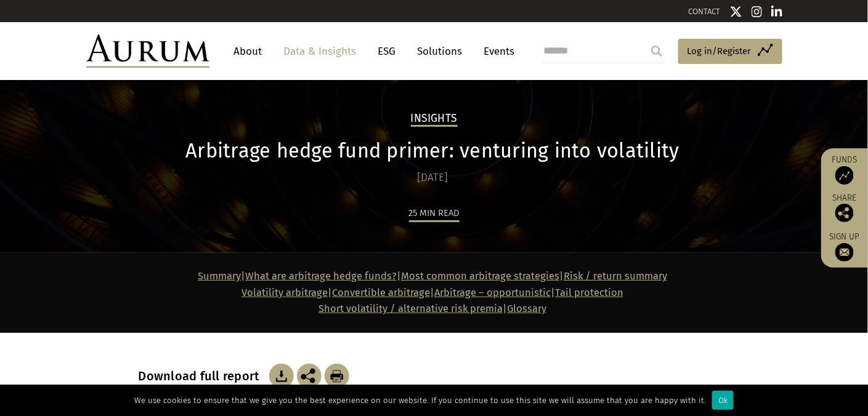 The height and width of the screenshot is (416, 868). I want to click on div: Ok, so click(723, 400).